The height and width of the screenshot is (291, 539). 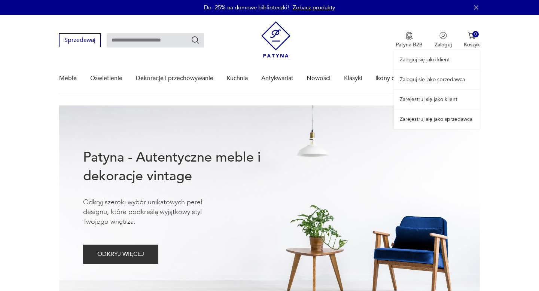 I want to click on button: Szukaj, so click(x=195, y=40).